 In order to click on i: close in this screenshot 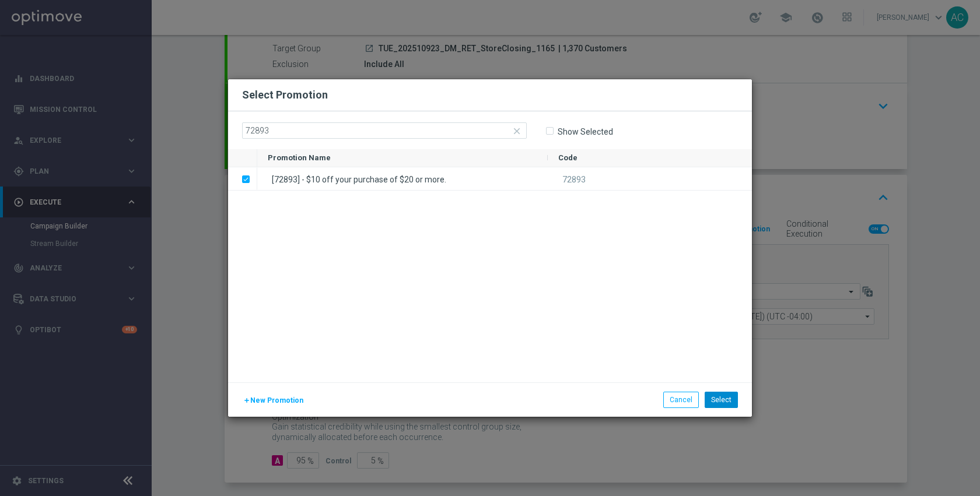, I will do `click(517, 131)`.